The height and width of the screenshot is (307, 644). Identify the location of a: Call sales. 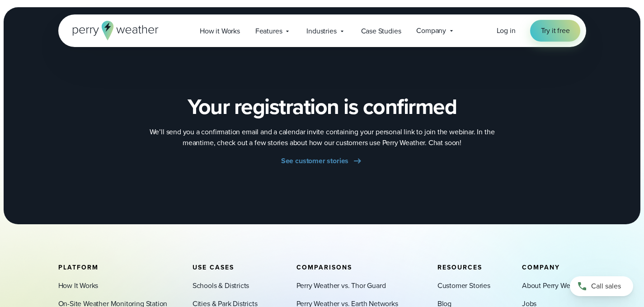
(602, 287).